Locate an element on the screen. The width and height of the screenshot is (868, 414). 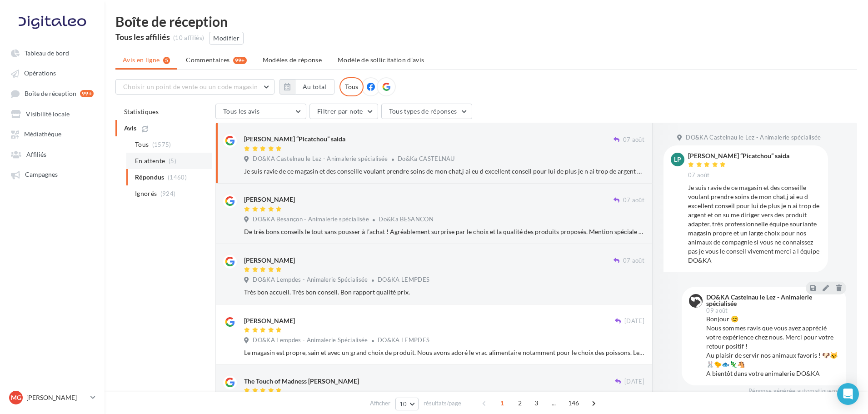
div: Open Intercom Messenger is located at coordinates (849, 394).